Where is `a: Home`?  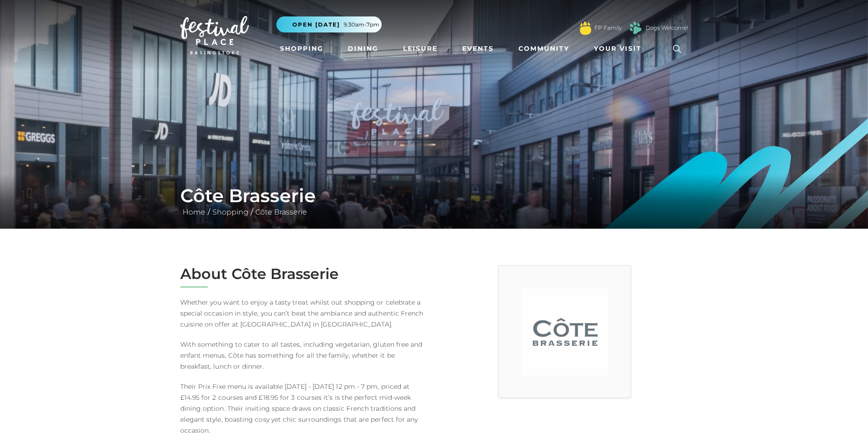
a: Home is located at coordinates (194, 212).